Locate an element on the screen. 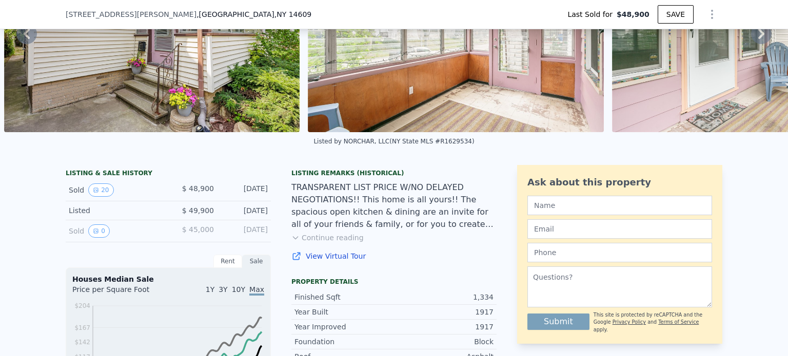  div: Ask about this property is located at coordinates (619, 183).